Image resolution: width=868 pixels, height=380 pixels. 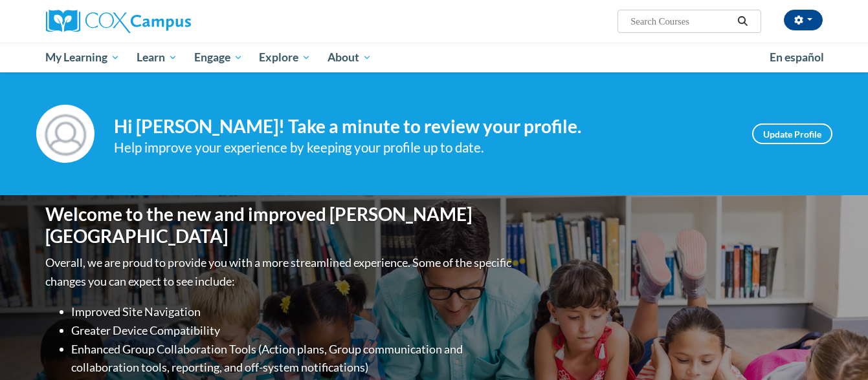 I want to click on a: En español, so click(x=796, y=58).